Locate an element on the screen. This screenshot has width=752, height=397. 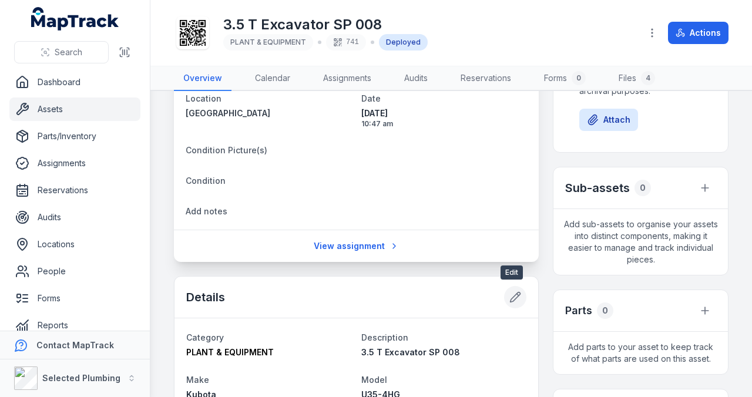
span: 10:47 am is located at coordinates (444, 124).